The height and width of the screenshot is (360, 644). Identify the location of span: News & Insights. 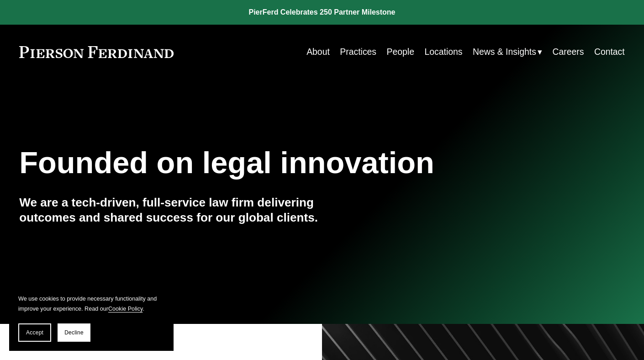
(505, 52).